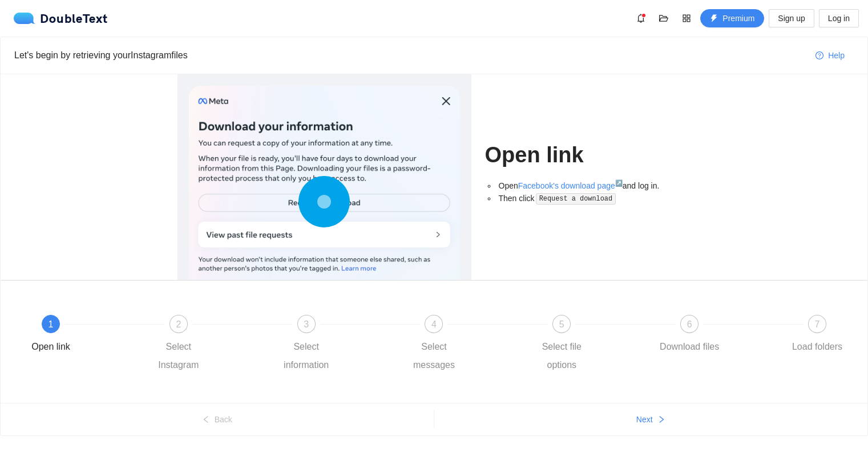 Image resolution: width=868 pixels, height=452 pixels. I want to click on div: Select file options, so click(562, 356).